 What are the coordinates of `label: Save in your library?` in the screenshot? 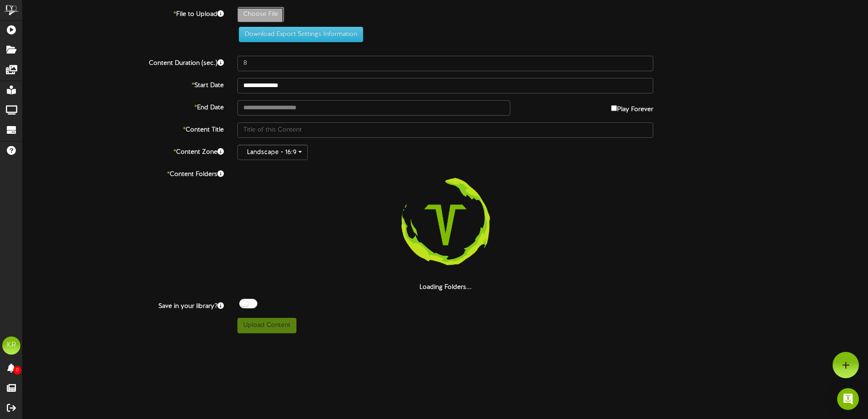 It's located at (123, 305).